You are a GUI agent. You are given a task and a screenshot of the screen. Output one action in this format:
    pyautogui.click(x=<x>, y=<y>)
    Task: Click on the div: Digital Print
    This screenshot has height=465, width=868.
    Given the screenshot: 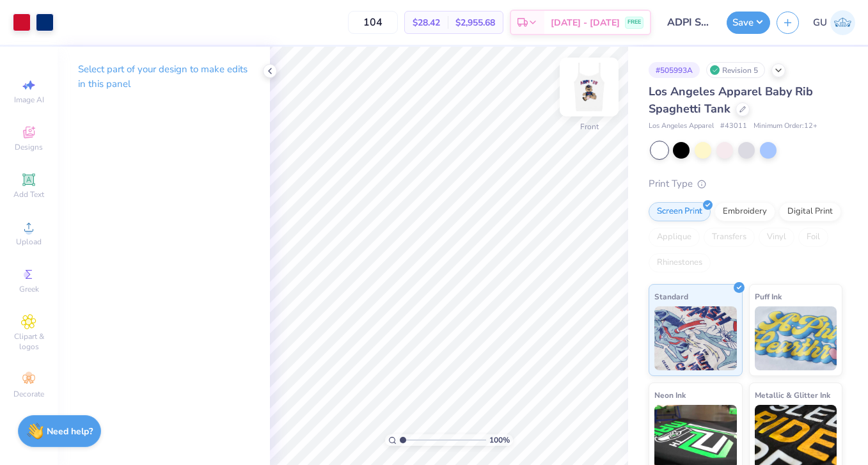 What is the action you would take?
    pyautogui.click(x=810, y=212)
    